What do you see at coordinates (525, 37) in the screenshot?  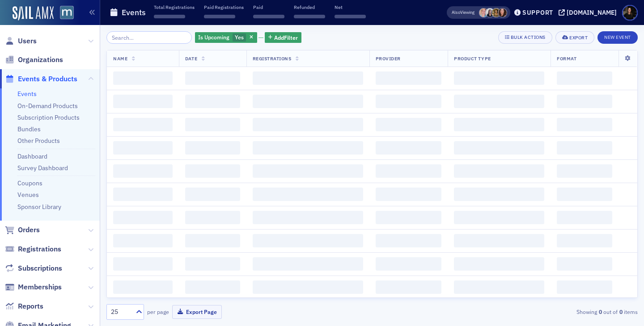 I see `button: Bulk Actions` at bounding box center [525, 37].